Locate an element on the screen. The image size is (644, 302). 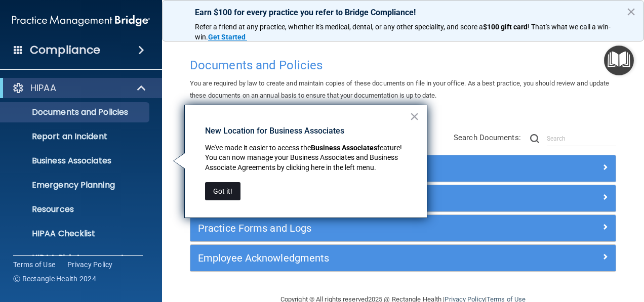
h5: Employee Acknowledgments is located at coordinates (350, 258).